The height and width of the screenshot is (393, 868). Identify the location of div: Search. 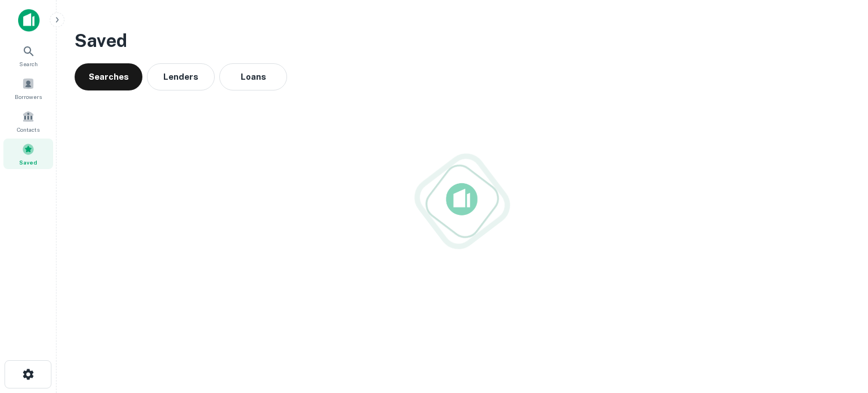
(28, 55).